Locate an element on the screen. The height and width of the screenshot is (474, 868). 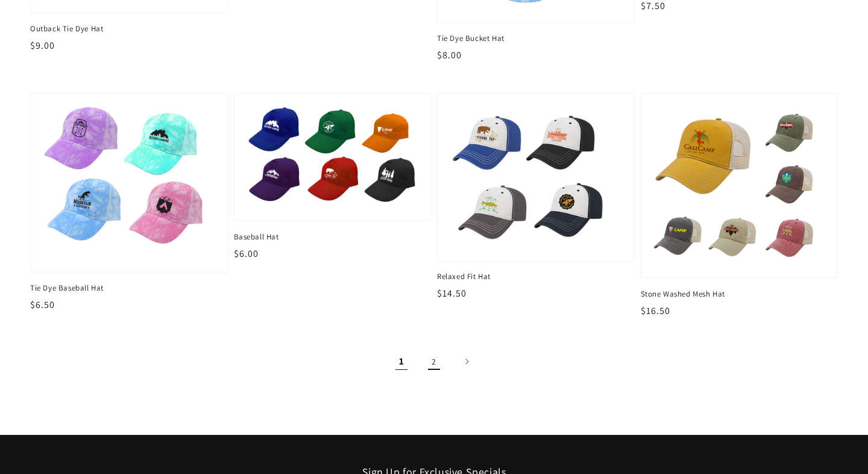
img: Tie Dye Baseball Hat is located at coordinates (129, 183).